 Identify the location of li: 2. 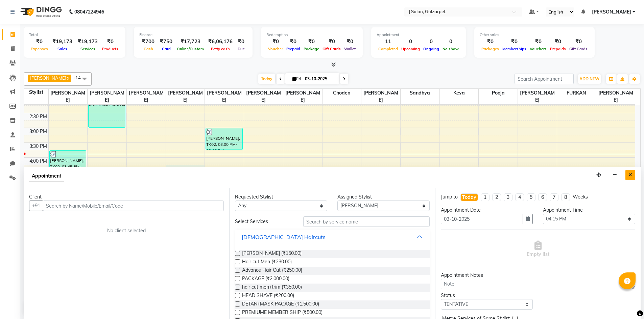
(497, 197).